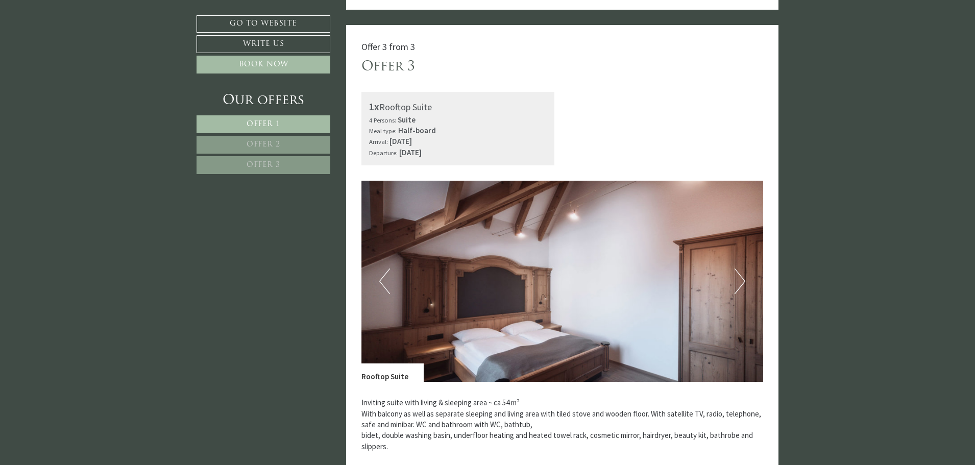 Image resolution: width=975 pixels, height=465 pixels. I want to click on small: Departure:, so click(383, 153).